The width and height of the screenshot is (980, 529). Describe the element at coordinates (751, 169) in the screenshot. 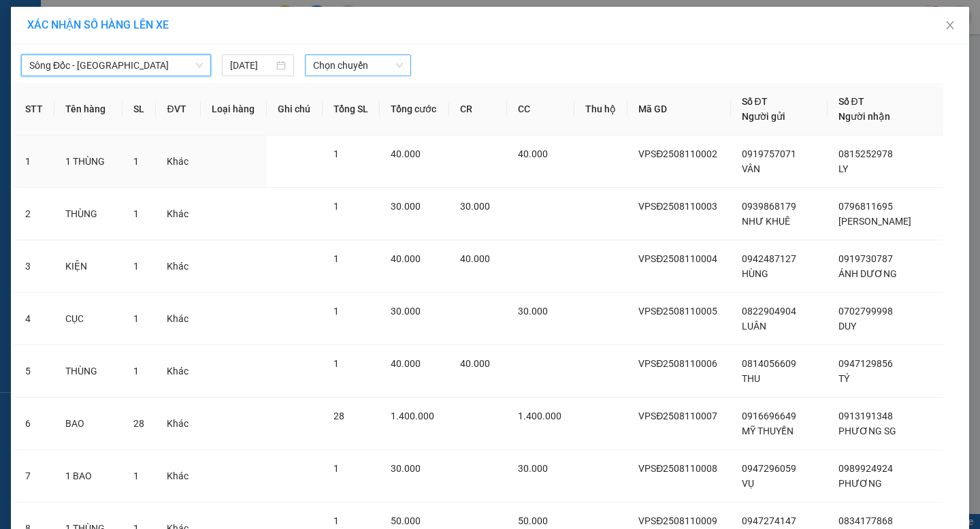

I see `span: VÂN` at that location.